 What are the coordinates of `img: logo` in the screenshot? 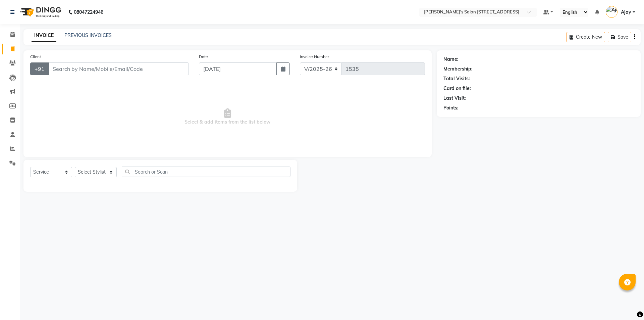 It's located at (40, 12).